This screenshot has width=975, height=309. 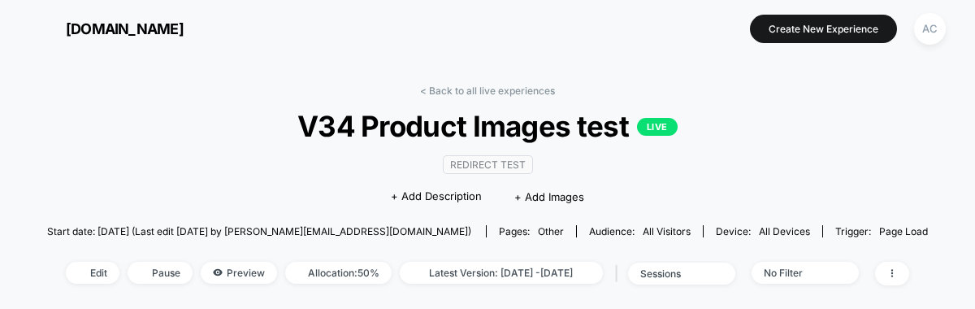 I want to click on span: Preview, so click(x=239, y=272).